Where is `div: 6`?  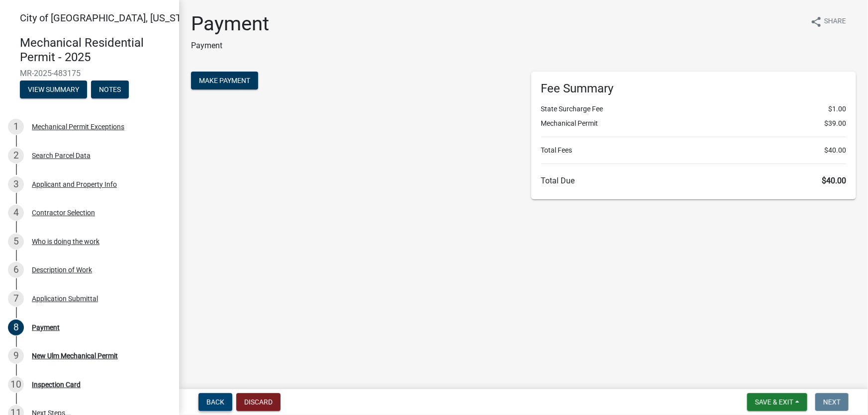
div: 6 is located at coordinates (16, 270).